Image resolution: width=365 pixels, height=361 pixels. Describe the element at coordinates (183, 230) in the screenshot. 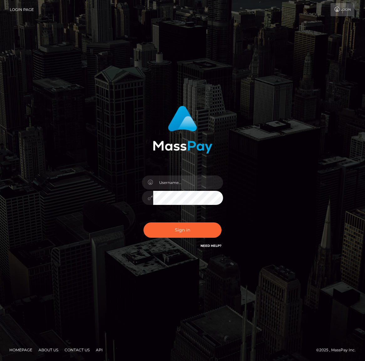

I see `button: Sign in` at that location.